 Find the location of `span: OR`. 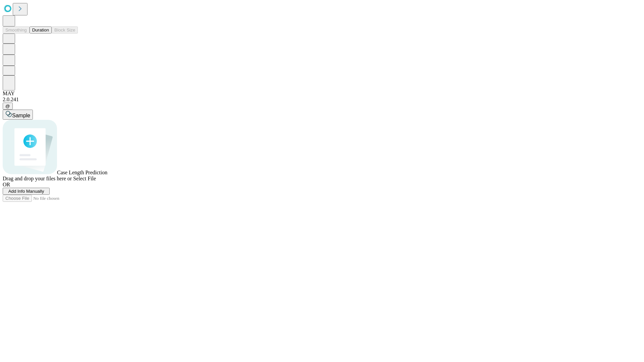

span: OR is located at coordinates (6, 185).